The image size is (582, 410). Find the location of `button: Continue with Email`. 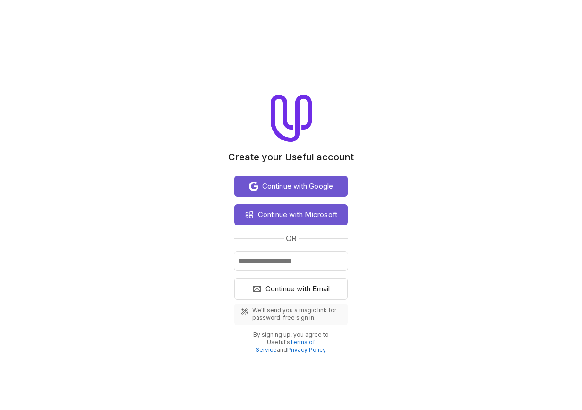

button: Continue with Email is located at coordinates (291, 289).